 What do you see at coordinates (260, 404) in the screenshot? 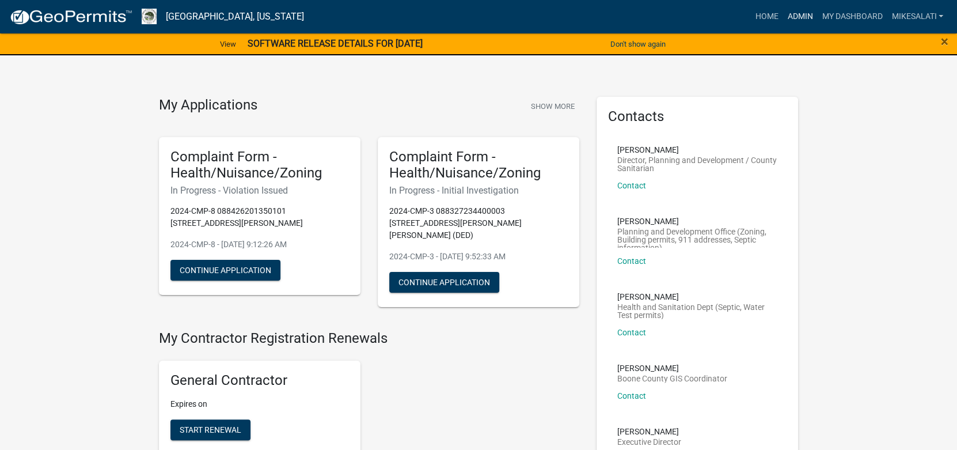
I see `p: Expires on` at bounding box center [260, 404].